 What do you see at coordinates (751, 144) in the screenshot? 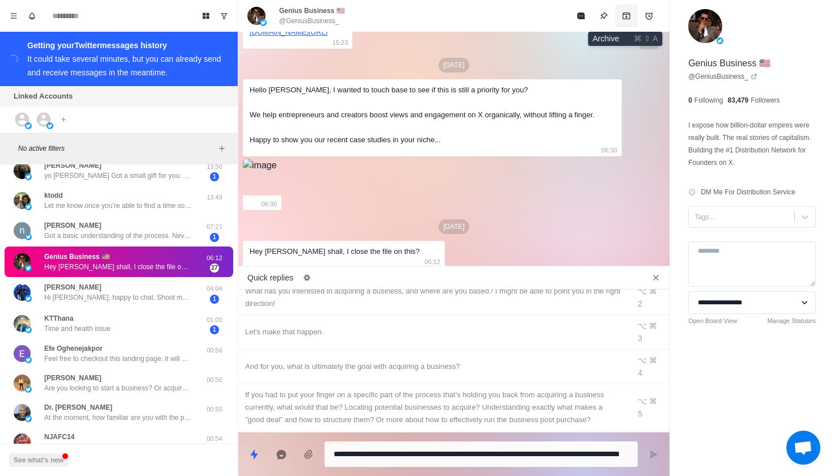
I see `p: I expose how billion-dollar empires were really built. The real stories of capitalism. Building t...` at bounding box center [751, 144].